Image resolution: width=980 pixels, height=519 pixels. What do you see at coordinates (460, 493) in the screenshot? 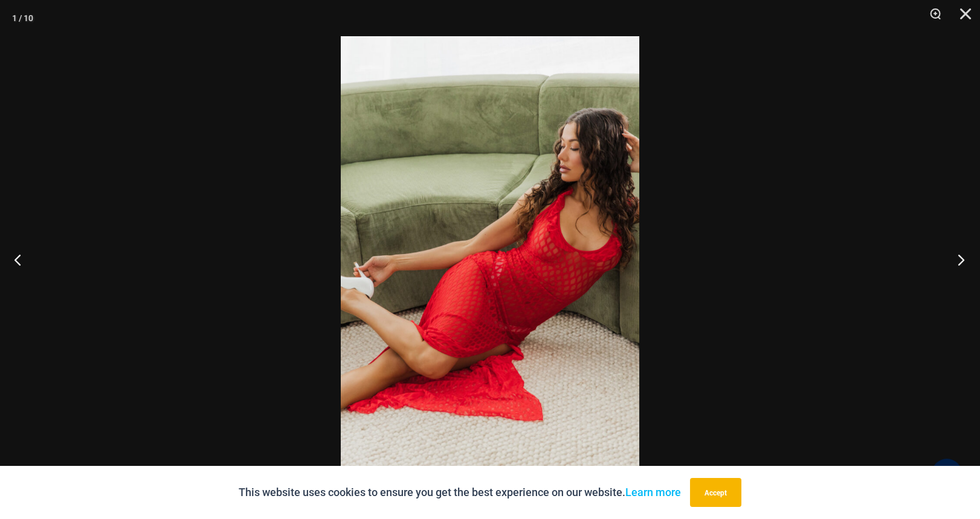
I see `p: This website uses cookies to ensure you get the best experience on our website.` at bounding box center [460, 493].